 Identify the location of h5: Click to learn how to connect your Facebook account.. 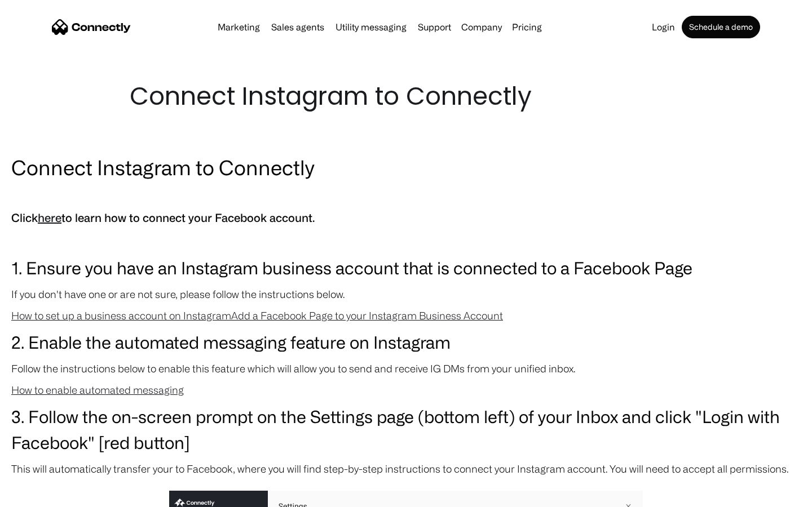
(406, 218).